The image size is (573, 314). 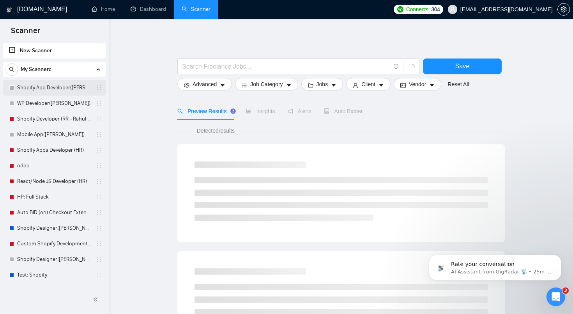 What do you see at coordinates (286, 66) in the screenshot?
I see `input: Search Freelance Jobs...` at bounding box center [286, 66].